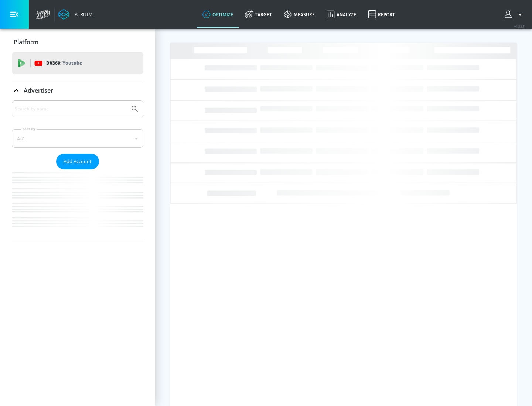 Image resolution: width=532 pixels, height=406 pixels. Describe the element at coordinates (78, 206) in the screenshot. I see `nav: list of Advertiser` at that location.